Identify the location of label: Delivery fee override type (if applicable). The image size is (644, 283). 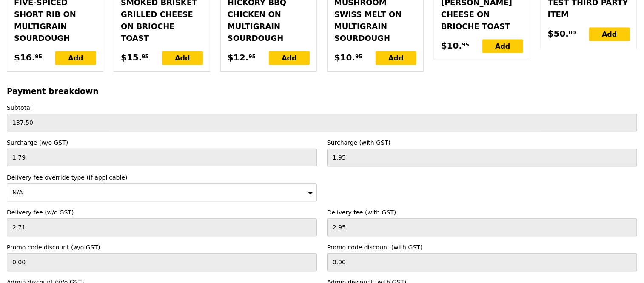
(162, 177).